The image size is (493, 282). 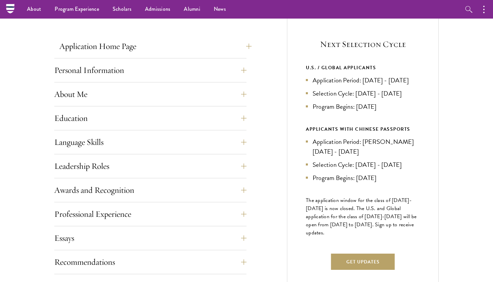 I want to click on button: Get Updates, so click(x=363, y=261).